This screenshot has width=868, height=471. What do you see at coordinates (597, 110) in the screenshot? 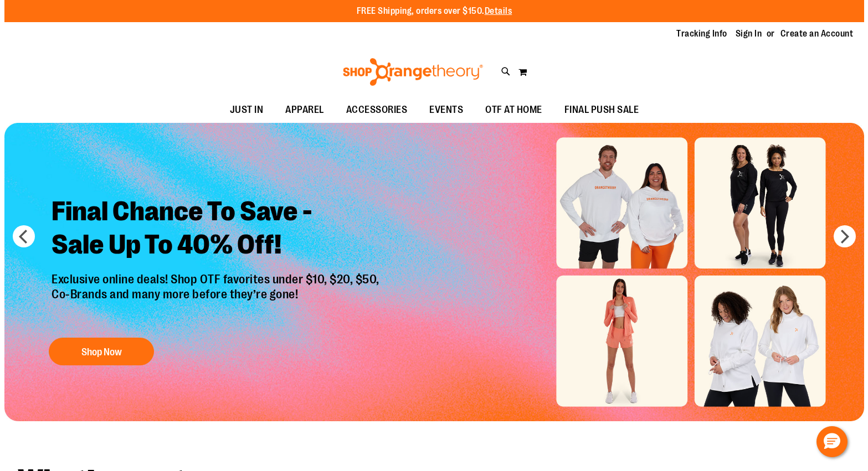
I see `a: FINAL PUSH SALE` at bounding box center [597, 110].